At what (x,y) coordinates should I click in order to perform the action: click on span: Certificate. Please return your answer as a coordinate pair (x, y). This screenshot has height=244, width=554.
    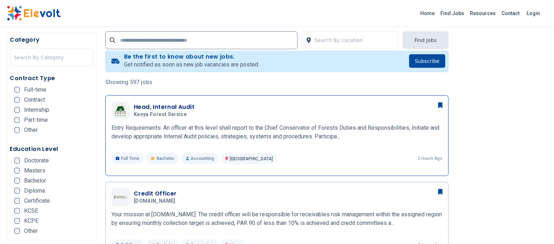
    Looking at the image, I should click on (37, 201).